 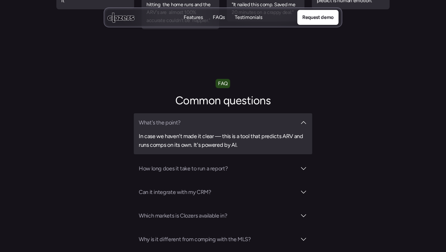 What do you see at coordinates (249, 17) in the screenshot?
I see `a: TestimonialsTestimonials` at bounding box center [249, 17].